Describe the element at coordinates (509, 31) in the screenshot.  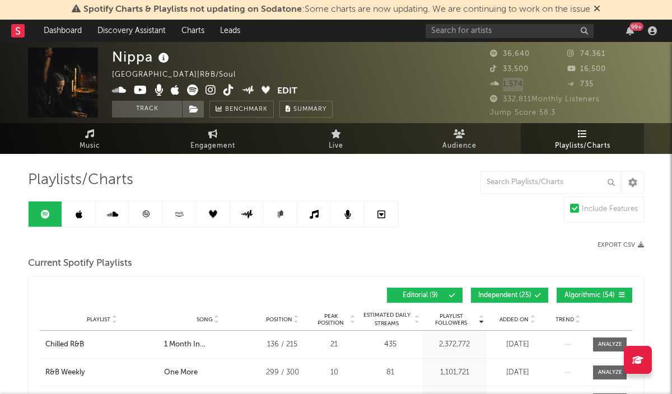
I see `input: Search for artists` at that location.